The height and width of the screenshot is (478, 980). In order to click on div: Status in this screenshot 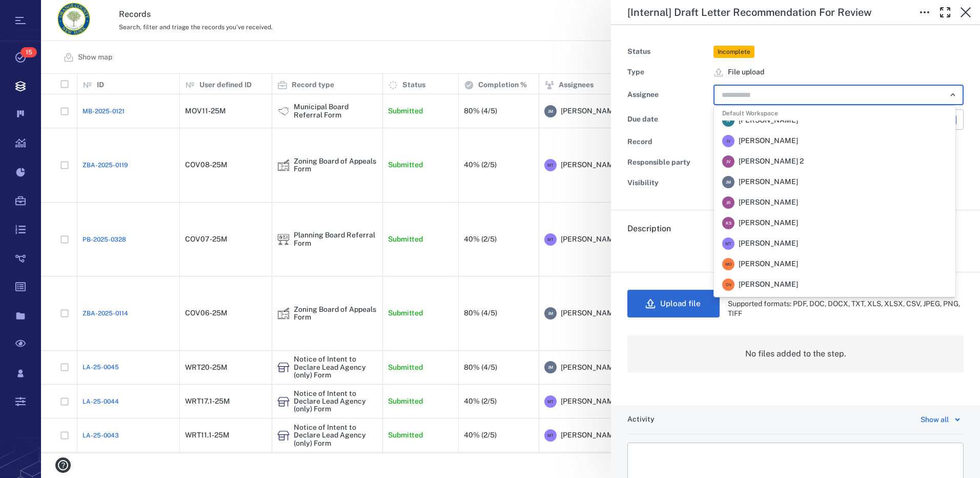, I will do `click(668, 52)`.